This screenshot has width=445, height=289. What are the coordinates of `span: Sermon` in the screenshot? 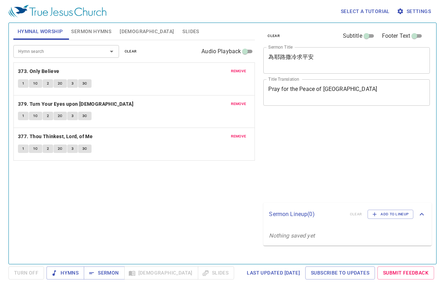 It's located at (104, 272).